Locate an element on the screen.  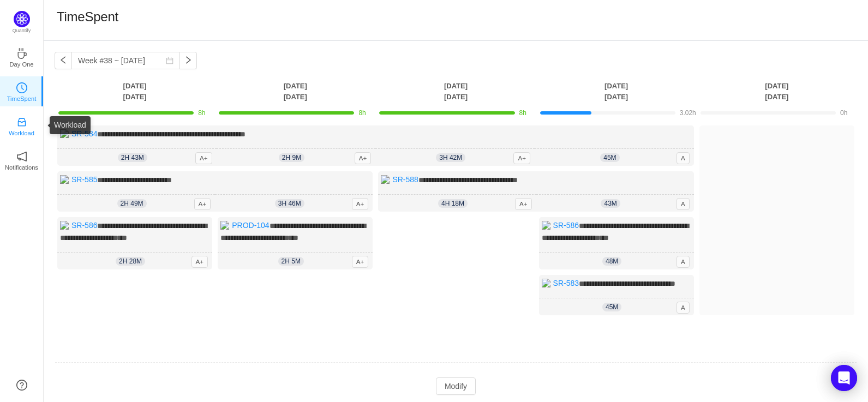
a: icon: coffeeDay One is located at coordinates (22, 57).